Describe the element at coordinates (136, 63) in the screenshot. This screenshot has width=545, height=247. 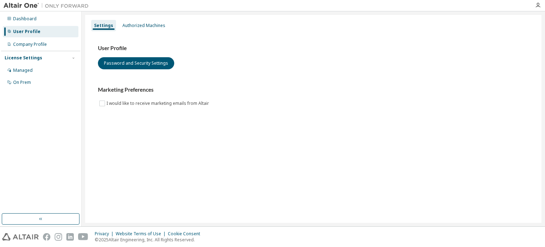
I see `button: Password and Security Settings` at that location.